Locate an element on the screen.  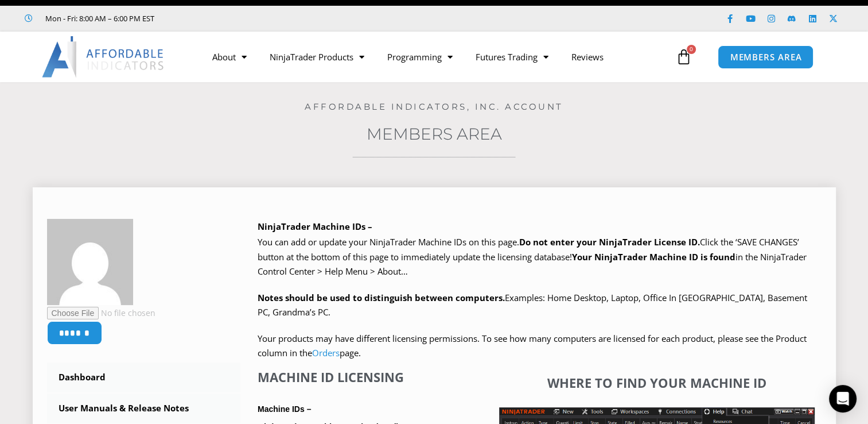
span: MEMBERS AREA is located at coordinates (766, 57).